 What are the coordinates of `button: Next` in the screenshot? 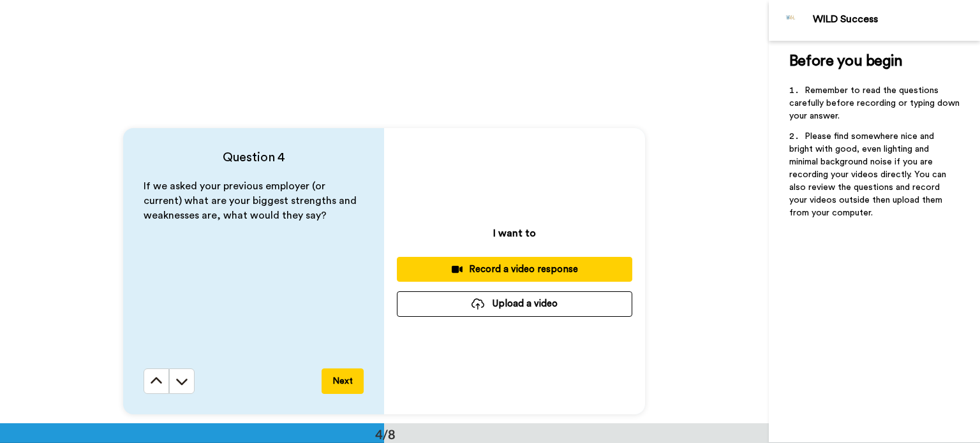 It's located at (342, 382).